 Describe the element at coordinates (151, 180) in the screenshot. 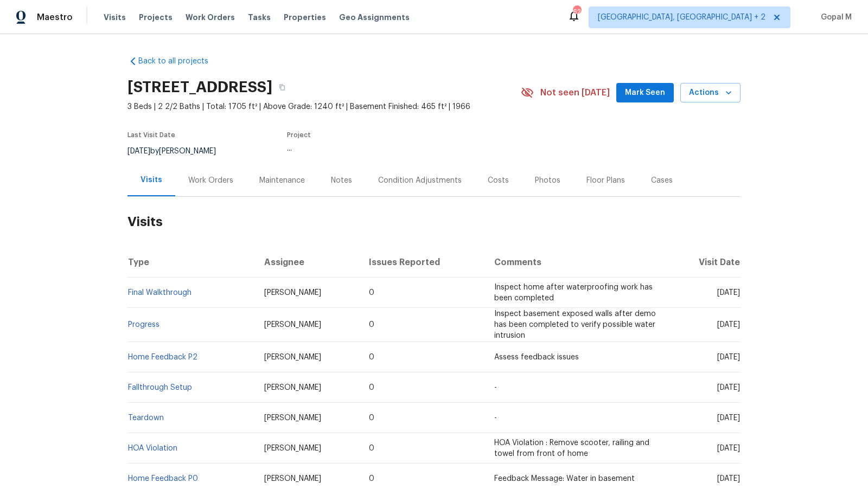

I see `div: Visits` at that location.